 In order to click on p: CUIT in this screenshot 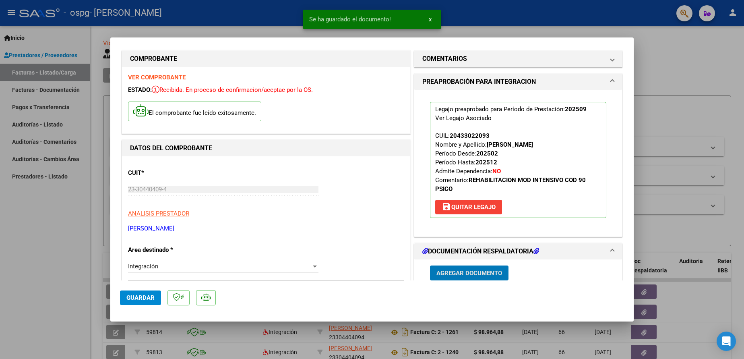, I will do `click(169, 173)`.